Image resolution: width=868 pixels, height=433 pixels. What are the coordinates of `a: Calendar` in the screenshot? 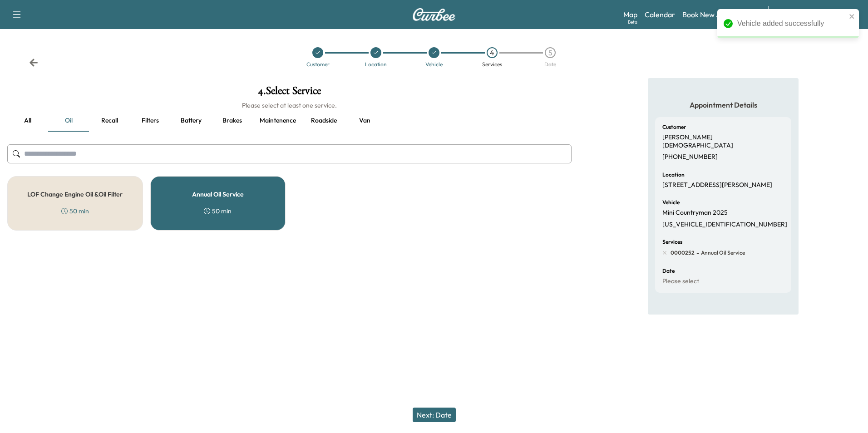 It's located at (659, 15).